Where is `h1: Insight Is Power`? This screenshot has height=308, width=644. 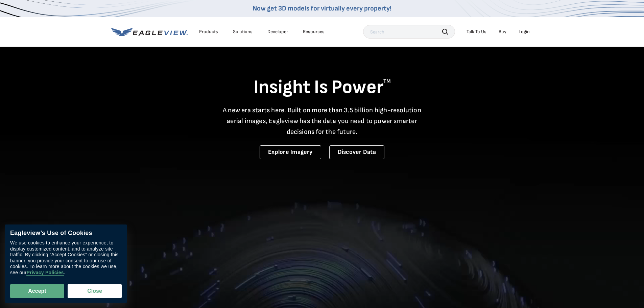
h1: Insight Is Power is located at coordinates (322, 87).